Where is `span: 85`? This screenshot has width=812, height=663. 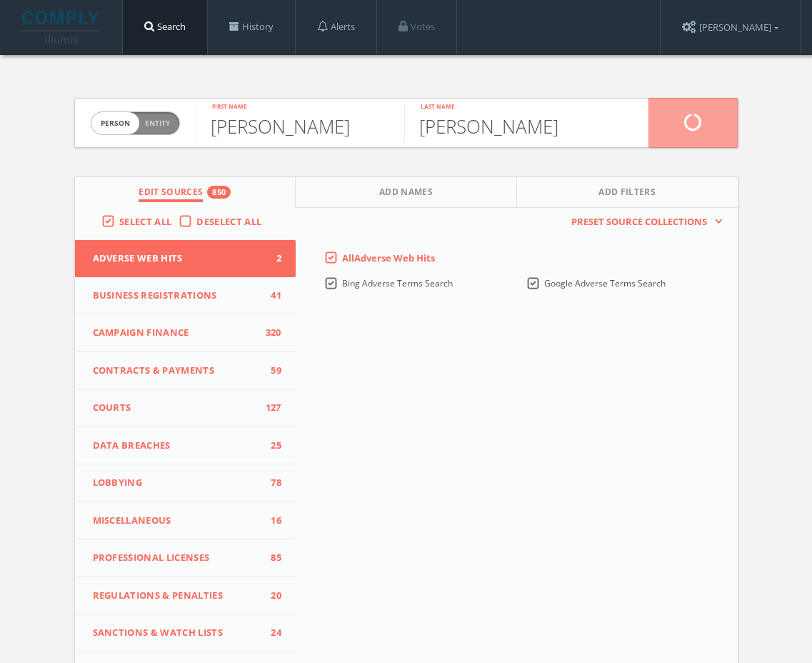 span: 85 is located at coordinates (270, 557).